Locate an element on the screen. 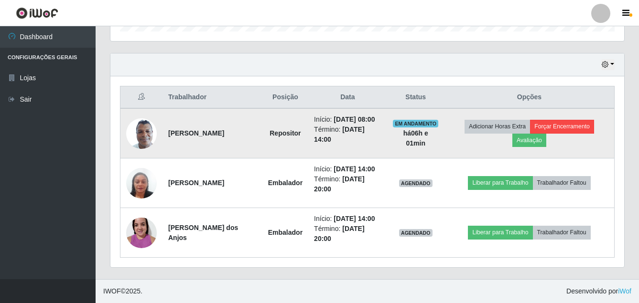  img: 1737249386728.jpeg is located at coordinates (141, 233).